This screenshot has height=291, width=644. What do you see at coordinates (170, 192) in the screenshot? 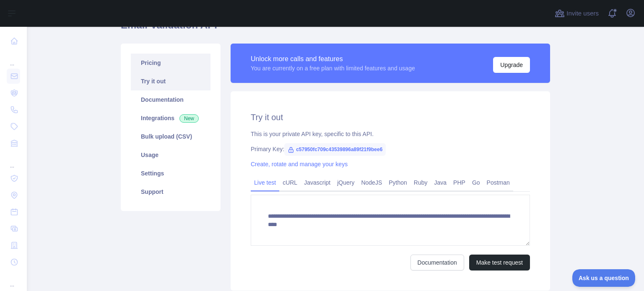
I see `a: Support` at bounding box center [170, 192].